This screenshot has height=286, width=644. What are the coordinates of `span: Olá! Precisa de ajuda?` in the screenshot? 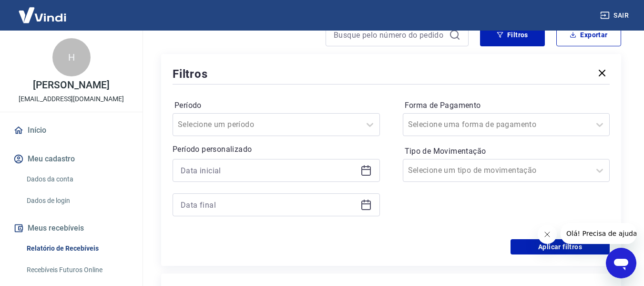 It's located at (43, 11).